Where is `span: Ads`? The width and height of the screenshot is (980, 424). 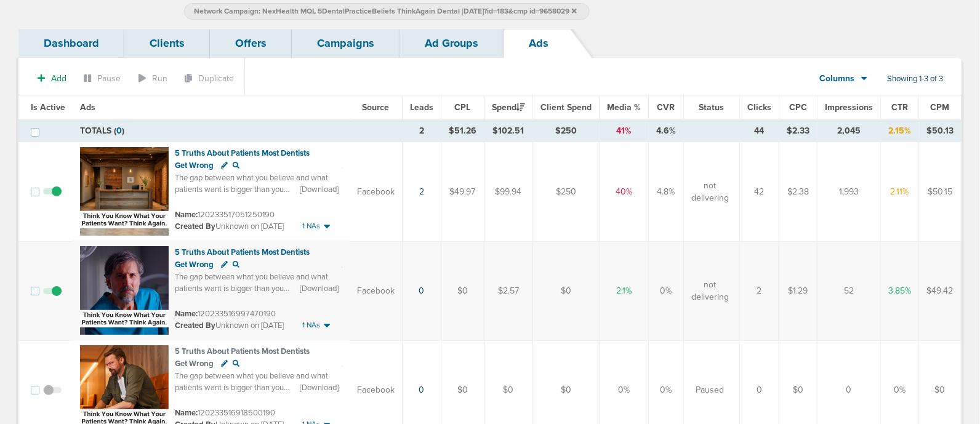 span: Ads is located at coordinates (88, 107).